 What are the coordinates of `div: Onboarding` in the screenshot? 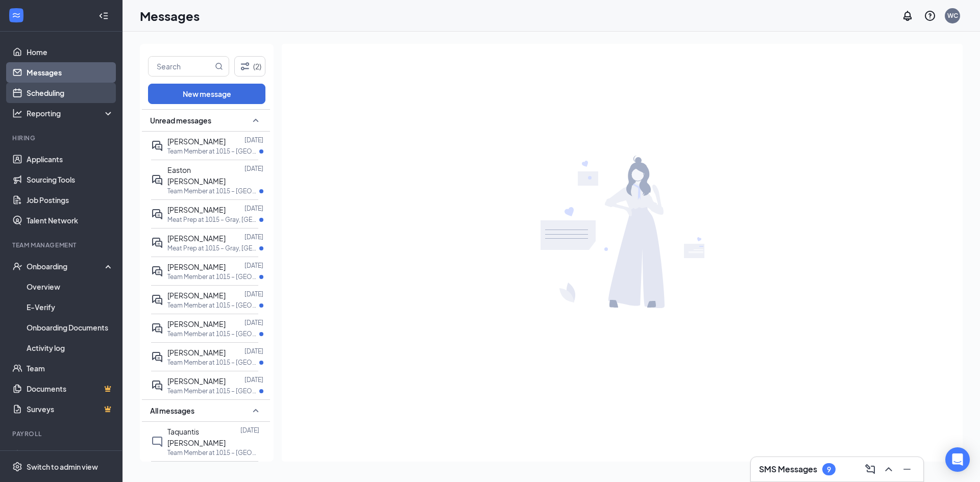 It's located at (66, 266).